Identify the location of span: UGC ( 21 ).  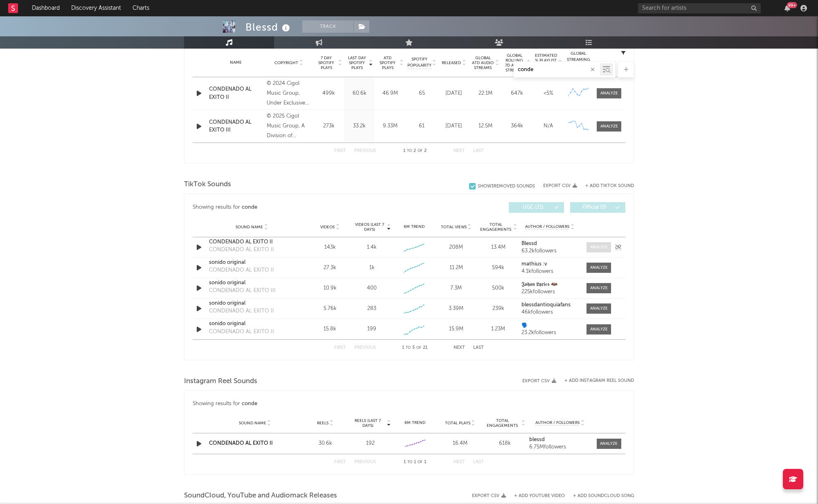
(533, 208).